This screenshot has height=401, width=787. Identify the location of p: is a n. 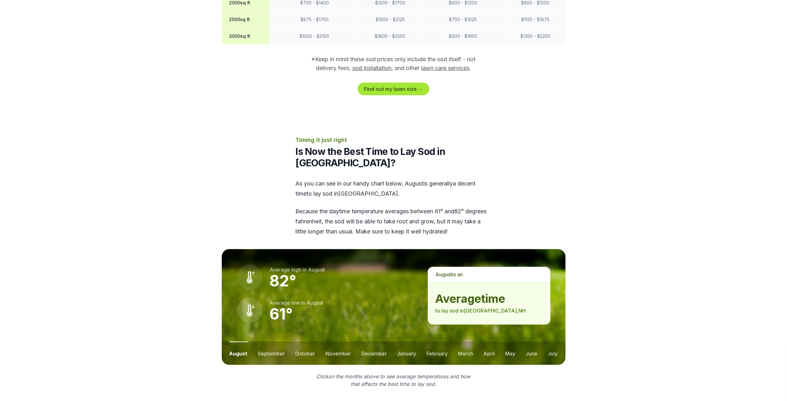
(489, 275).